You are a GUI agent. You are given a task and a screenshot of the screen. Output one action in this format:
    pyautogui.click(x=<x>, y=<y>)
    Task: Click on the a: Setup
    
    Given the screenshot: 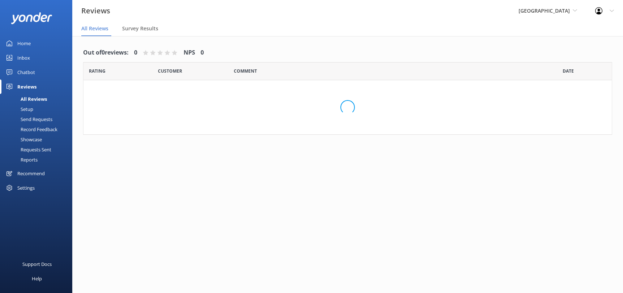 What is the action you would take?
    pyautogui.click(x=38, y=109)
    